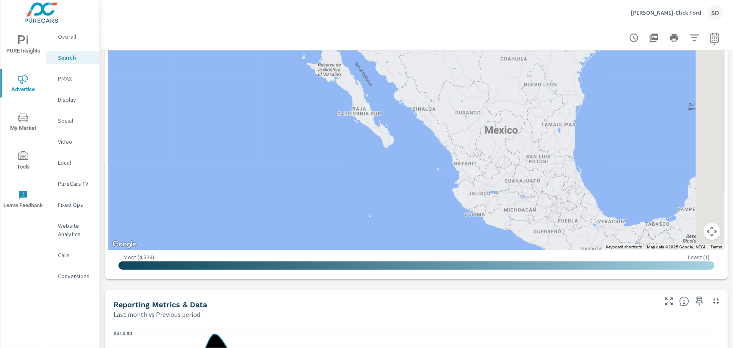 The height and width of the screenshot is (348, 733). What do you see at coordinates (23, 161) in the screenshot?
I see `span: Tools` at bounding box center [23, 161].